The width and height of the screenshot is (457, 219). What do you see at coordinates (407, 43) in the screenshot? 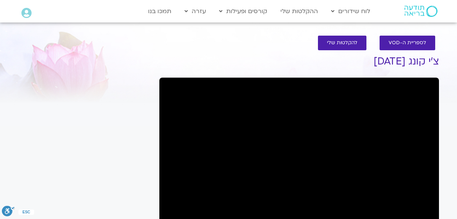
I see `span: לספריית ה-VOD` at bounding box center [407, 43].